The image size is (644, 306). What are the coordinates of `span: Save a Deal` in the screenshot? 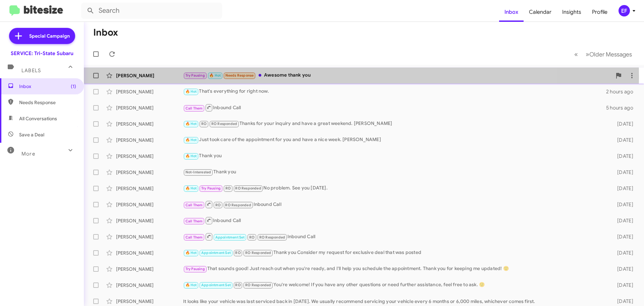 It's located at (31, 135).